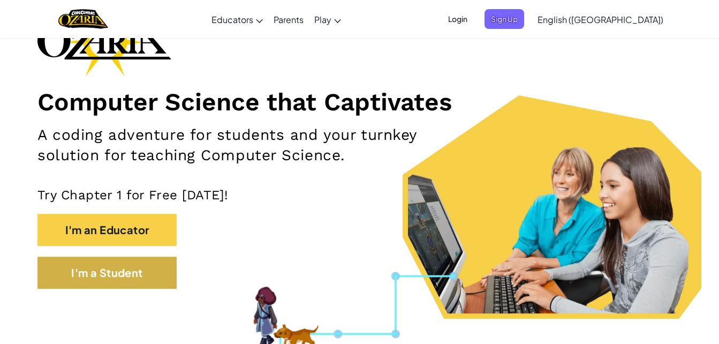 The image size is (719, 344). Describe the element at coordinates (83, 19) in the screenshot. I see `img: Home` at that location.